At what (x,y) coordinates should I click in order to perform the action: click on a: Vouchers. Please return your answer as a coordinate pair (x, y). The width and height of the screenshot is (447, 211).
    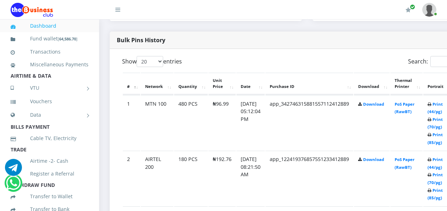
    Looking at the image, I should click on (50, 101).